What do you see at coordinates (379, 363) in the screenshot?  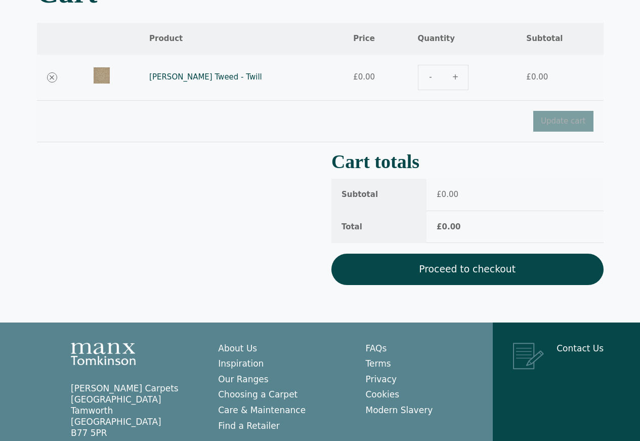 I see `a: Terms` at bounding box center [379, 363].